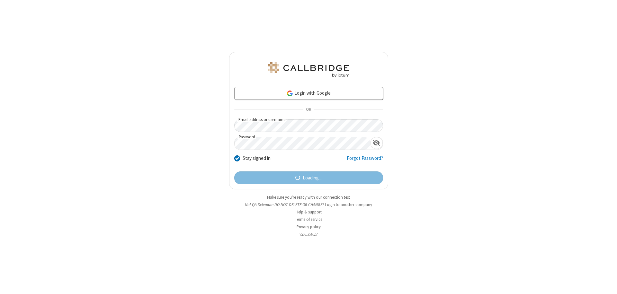 The height and width of the screenshot is (294, 617). What do you see at coordinates (302, 143) in the screenshot?
I see `input: Password` at bounding box center [302, 143].